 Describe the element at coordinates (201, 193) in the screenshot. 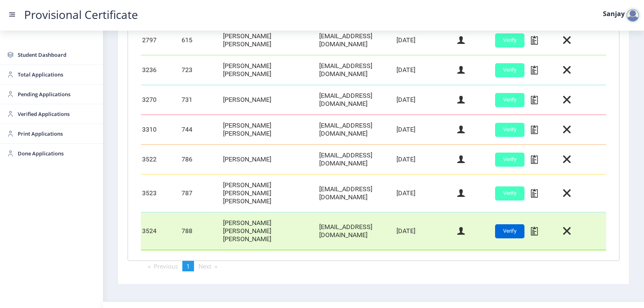

I see `td: 787` at that location.